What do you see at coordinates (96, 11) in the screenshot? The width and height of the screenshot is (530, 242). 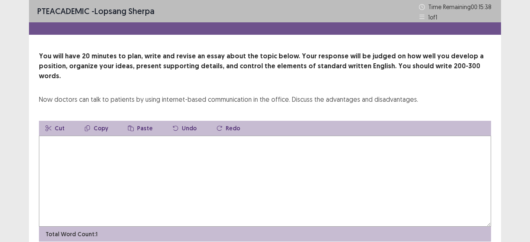 I see `p: - lopsang sherpa` at bounding box center [96, 11].